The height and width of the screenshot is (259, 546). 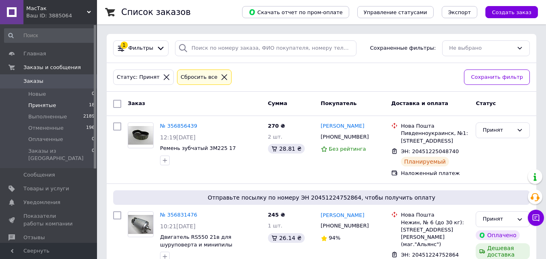 What do you see at coordinates (46, 189) in the screenshot?
I see `span: Товары и услуги` at bounding box center [46, 189].